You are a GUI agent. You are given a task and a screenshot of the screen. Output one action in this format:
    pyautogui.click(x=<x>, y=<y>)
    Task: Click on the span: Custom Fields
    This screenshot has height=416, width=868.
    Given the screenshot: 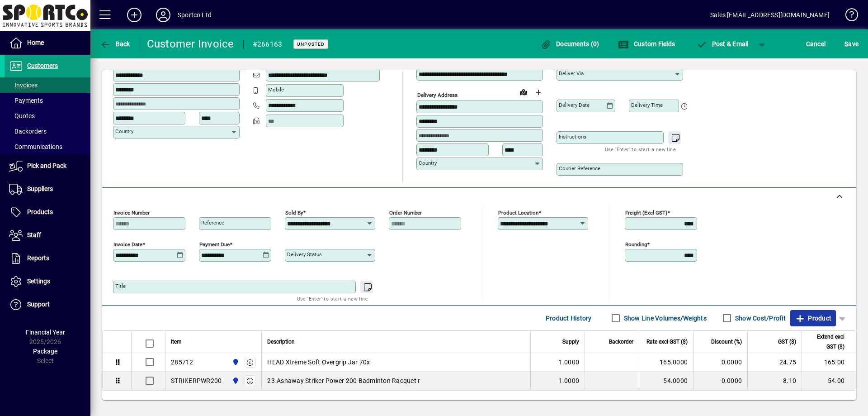 What is the action you would take?
    pyautogui.click(x=647, y=44)
    